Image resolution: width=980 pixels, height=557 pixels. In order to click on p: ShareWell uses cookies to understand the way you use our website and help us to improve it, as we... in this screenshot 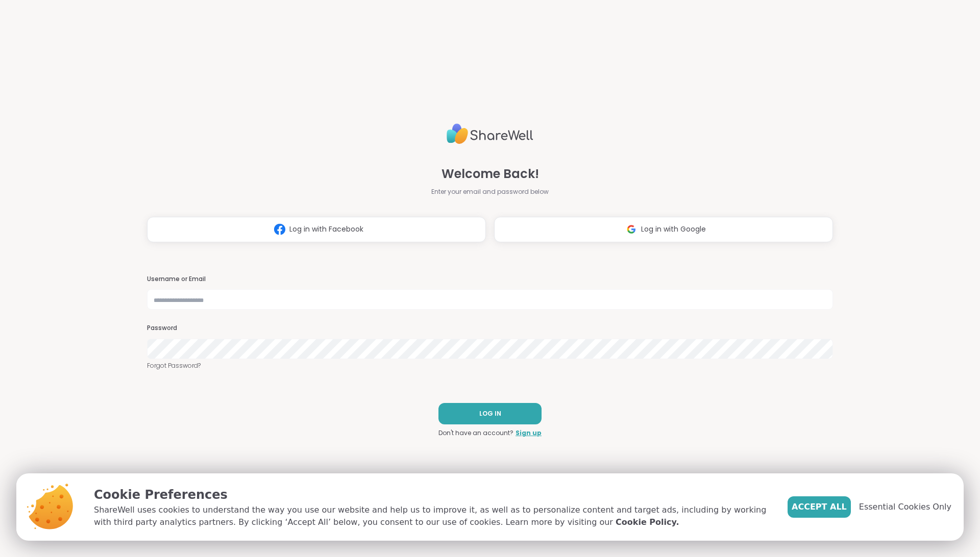, I will do `click(432, 516)`.